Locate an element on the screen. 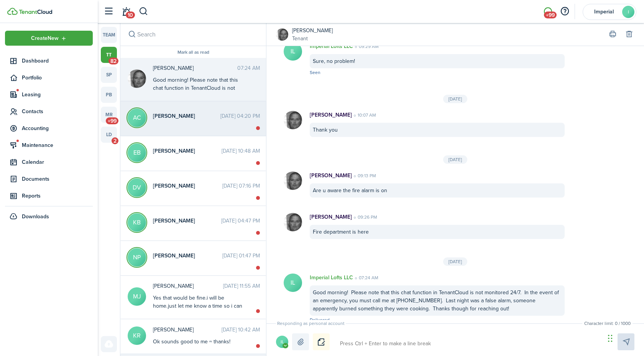 Image resolution: width=644 pixels, height=356 pixels. span: Kelly Rose-Jones is located at coordinates (187, 330).